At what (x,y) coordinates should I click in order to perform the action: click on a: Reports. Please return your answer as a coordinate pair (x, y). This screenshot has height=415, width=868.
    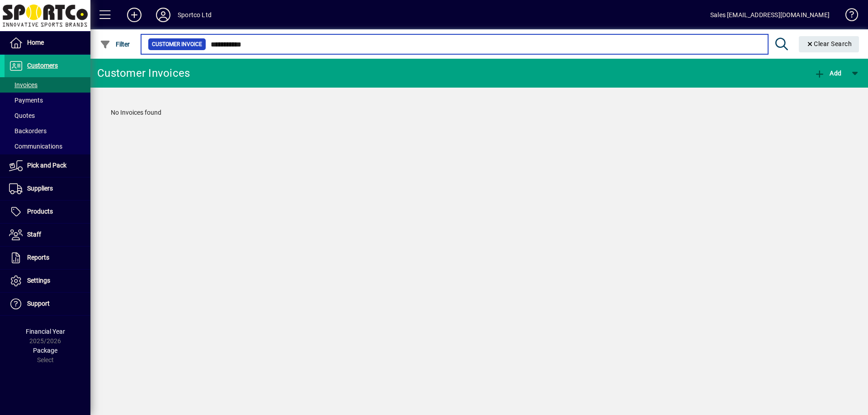
    Looking at the image, I should click on (47, 258).